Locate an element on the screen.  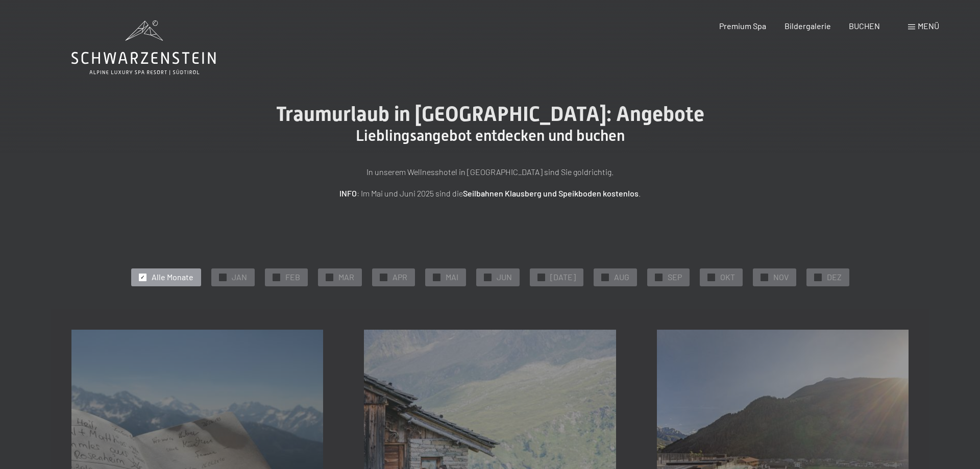
span: BUCHEN is located at coordinates (864, 25).